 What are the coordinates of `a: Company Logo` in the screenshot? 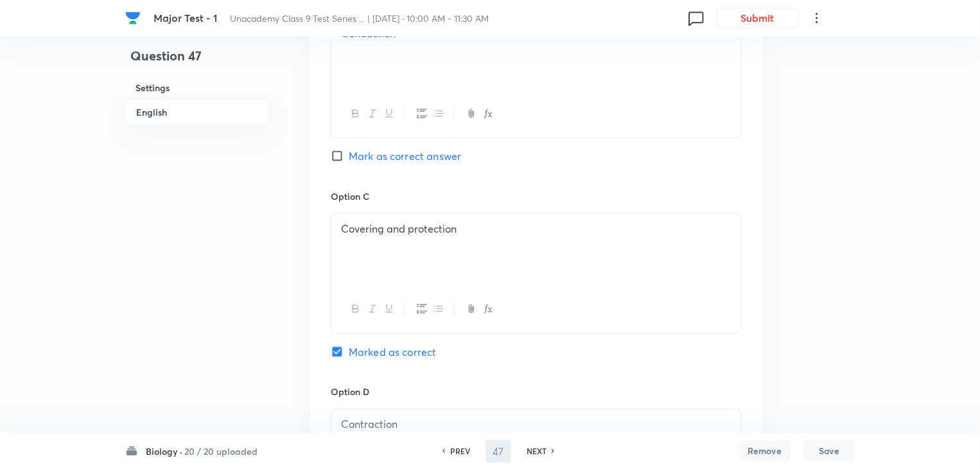 It's located at (134, 18).